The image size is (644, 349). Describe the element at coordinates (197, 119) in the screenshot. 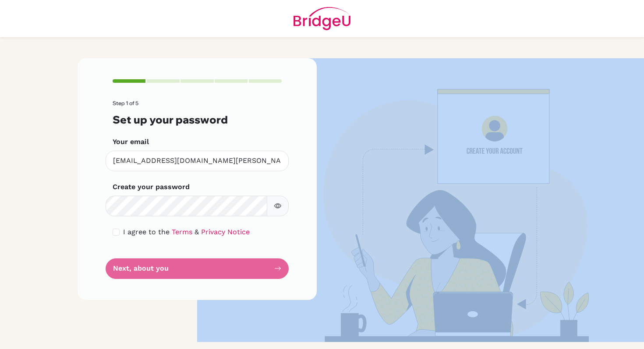

I see `h3: Set up your password` at that location.